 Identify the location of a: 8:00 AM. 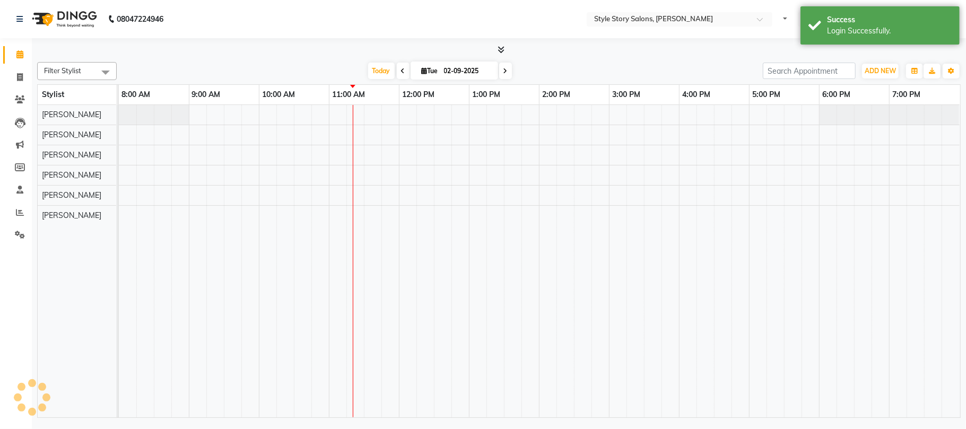
(136, 94).